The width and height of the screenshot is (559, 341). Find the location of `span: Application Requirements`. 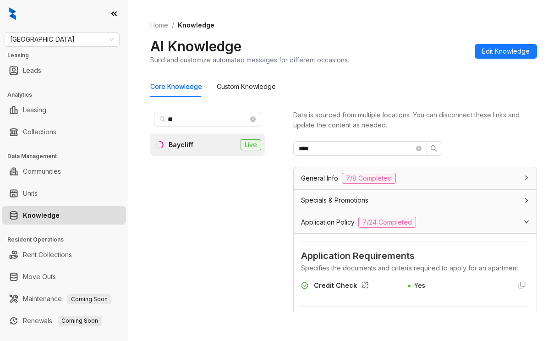

span: Application Requirements is located at coordinates (415, 256).